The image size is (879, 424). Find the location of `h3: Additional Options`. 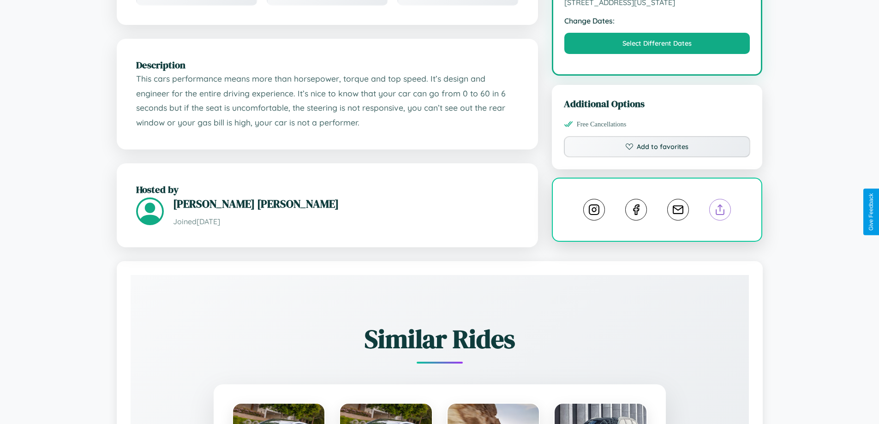

h3: Additional Options is located at coordinates (657, 103).